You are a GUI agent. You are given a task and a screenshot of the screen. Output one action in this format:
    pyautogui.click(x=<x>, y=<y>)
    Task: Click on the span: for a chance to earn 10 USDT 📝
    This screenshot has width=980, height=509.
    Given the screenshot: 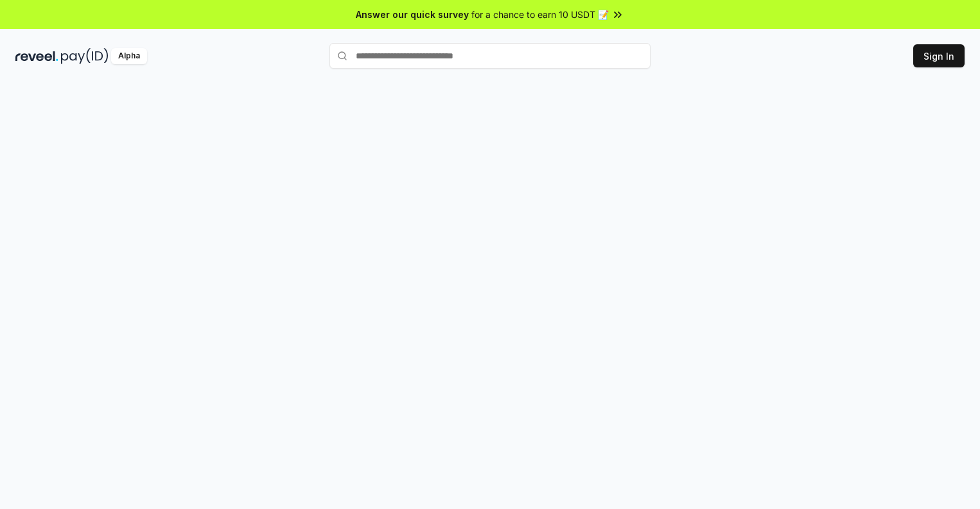 What is the action you would take?
    pyautogui.click(x=540, y=14)
    